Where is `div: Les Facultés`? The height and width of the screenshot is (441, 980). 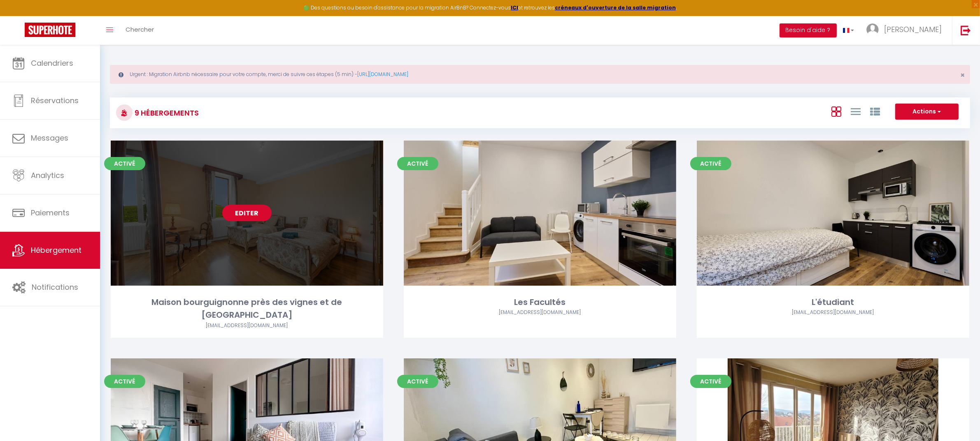
div: Les Facultés is located at coordinates (540, 302).